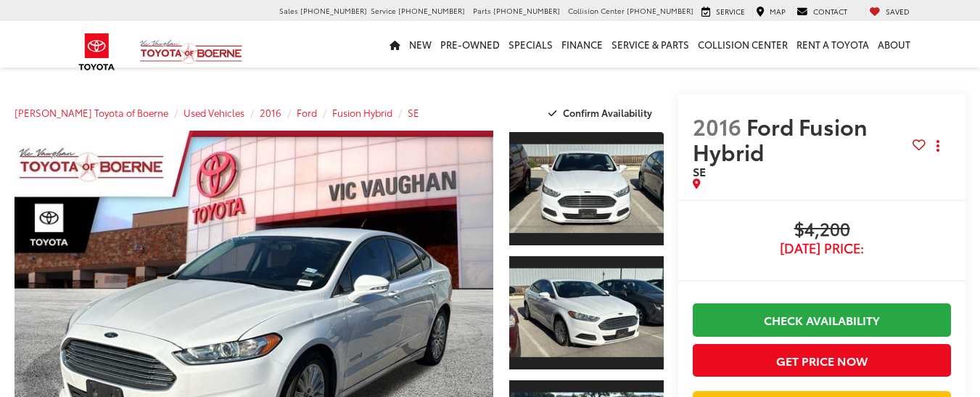  I want to click on a: Home, so click(394, 44).